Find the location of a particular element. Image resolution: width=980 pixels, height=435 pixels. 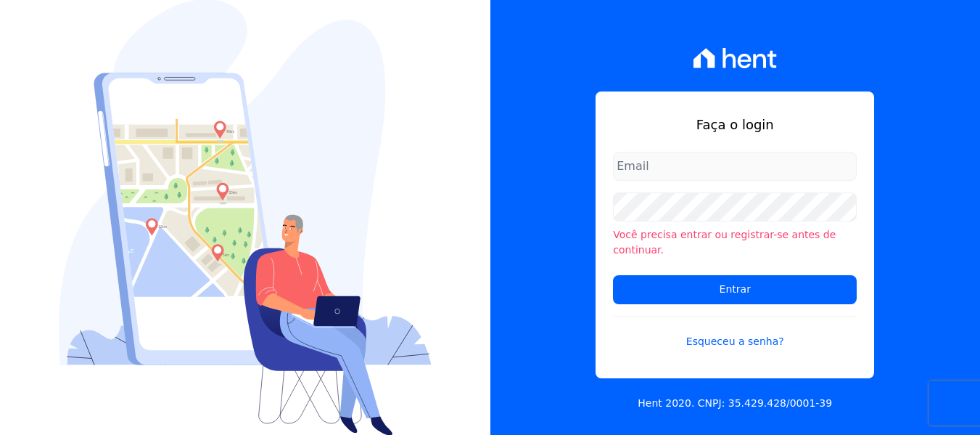

h1: Faça o login is located at coordinates (735, 124).